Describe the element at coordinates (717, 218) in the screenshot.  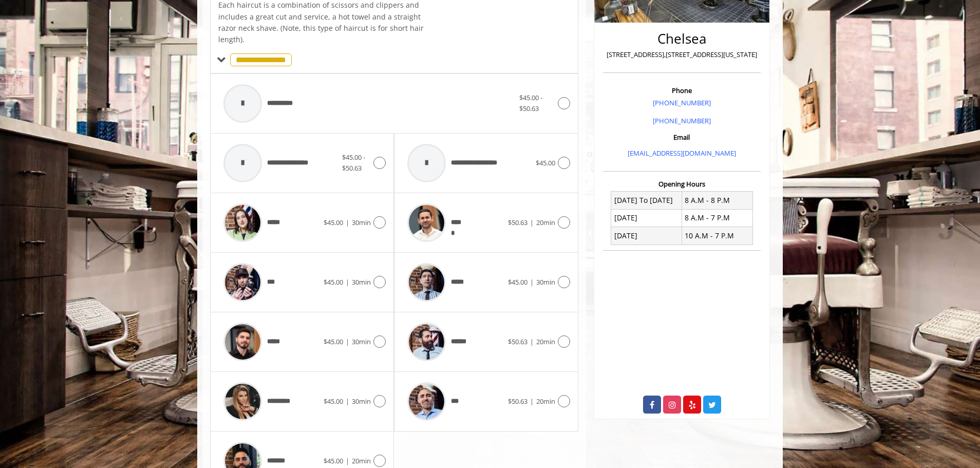
I see `td: 8 A.M - 7 P.M` at that location.